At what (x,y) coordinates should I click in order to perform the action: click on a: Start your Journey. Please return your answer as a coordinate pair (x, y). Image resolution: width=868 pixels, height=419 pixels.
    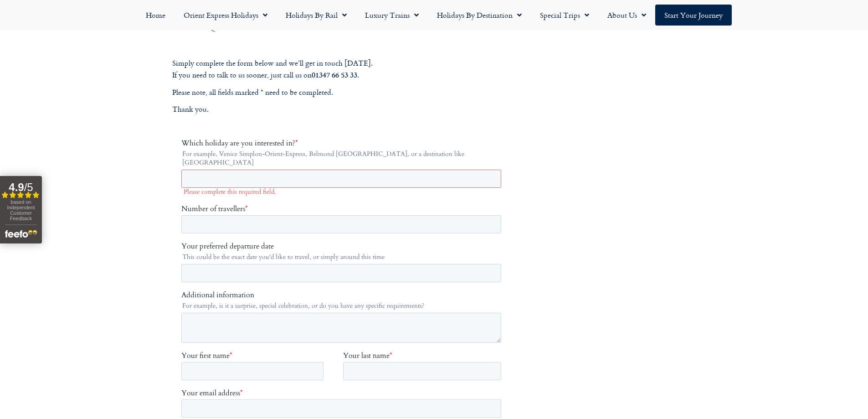
    Looking at the image, I should click on (693, 15).